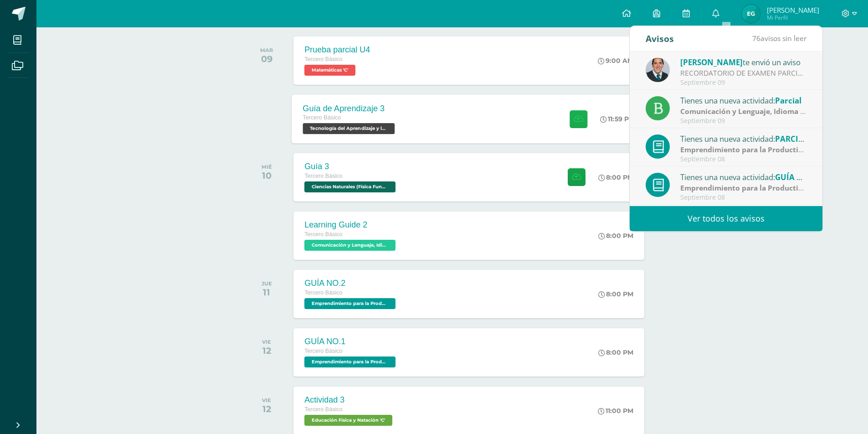  Describe the element at coordinates (726, 218) in the screenshot. I see `a: Ver todos los avisos` at that location.